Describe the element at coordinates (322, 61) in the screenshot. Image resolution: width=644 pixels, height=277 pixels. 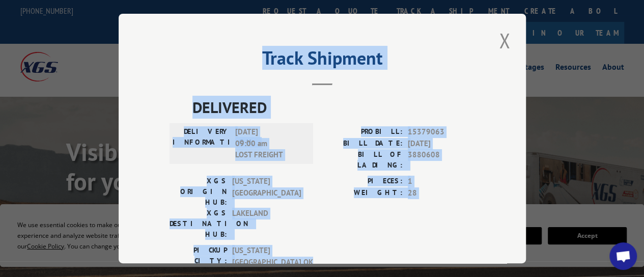
I see `h2: Track Shipment` at that location.